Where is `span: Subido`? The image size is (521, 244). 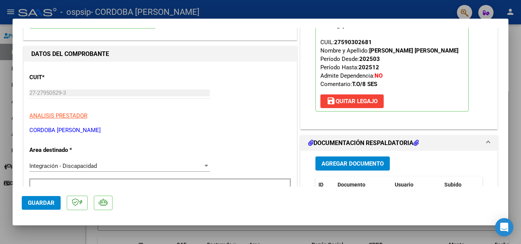 span: Subido is located at coordinates (453, 185).